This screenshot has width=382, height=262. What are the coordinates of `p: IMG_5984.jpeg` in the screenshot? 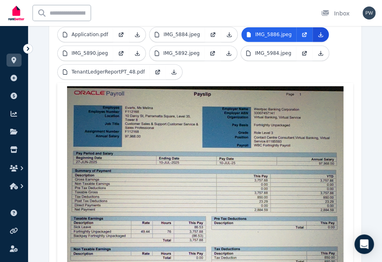 It's located at (273, 53).